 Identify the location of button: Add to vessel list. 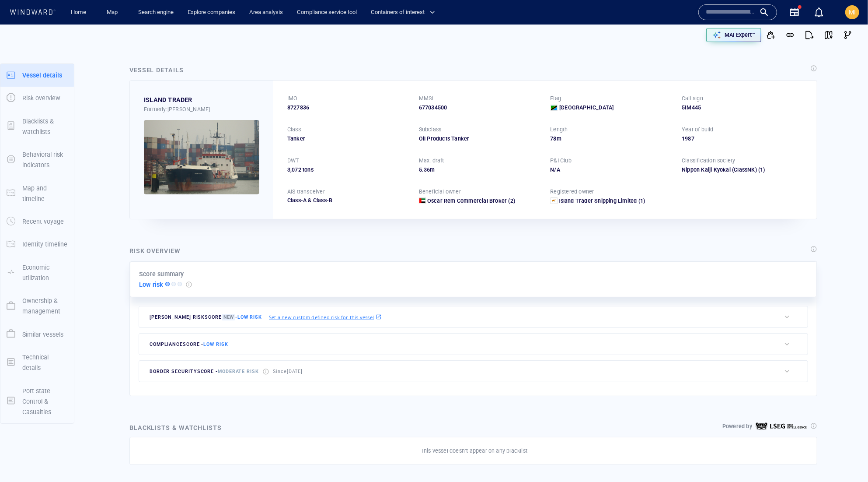
(771, 35).